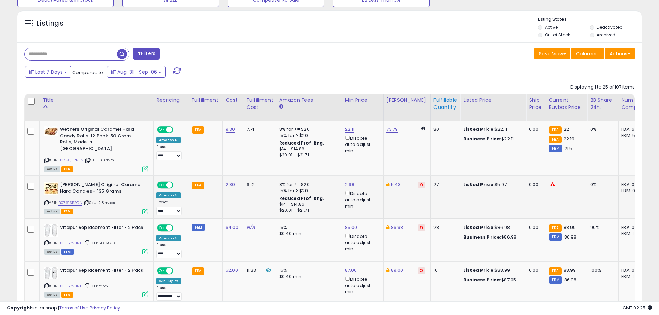 Image resolution: width=659 pixels, height=315 pixels. What do you see at coordinates (535, 129) in the screenshot?
I see `div: 0.00` at bounding box center [535, 129].